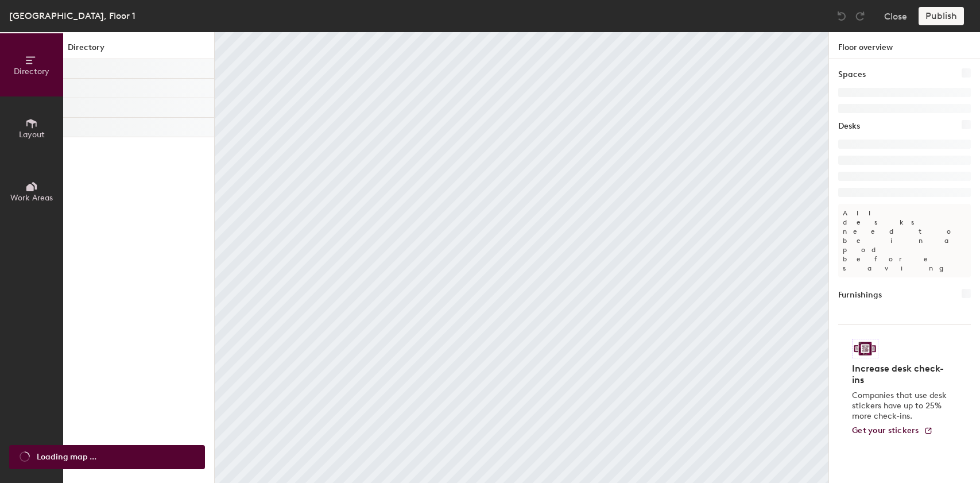  I want to click on span: Work Areas, so click(32, 197).